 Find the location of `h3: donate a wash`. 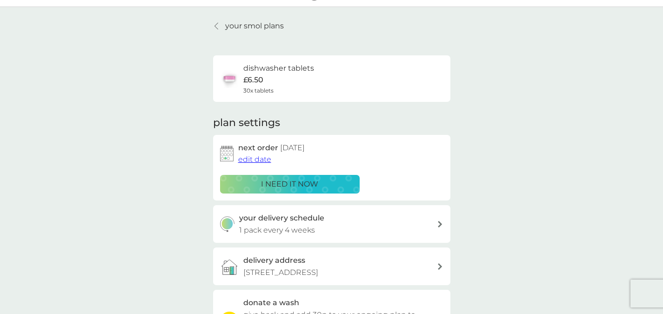

h3: donate a wash is located at coordinates (271, 303).